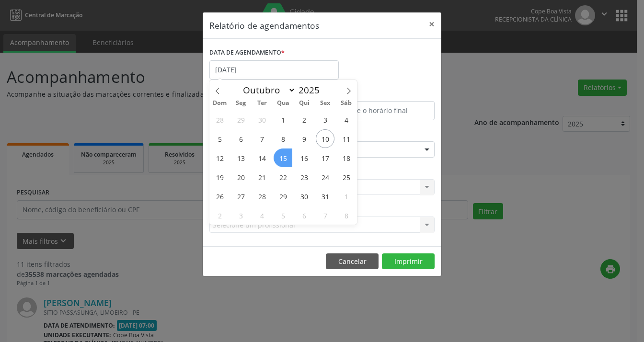 The image size is (644, 342). Describe the element at coordinates (219, 215) in the screenshot. I see `span: Novembro 2, 2025` at that location.